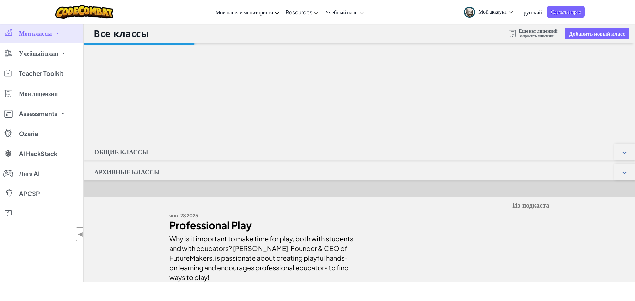  What do you see at coordinates (38, 153) in the screenshot?
I see `span: AI HackStack` at bounding box center [38, 153].